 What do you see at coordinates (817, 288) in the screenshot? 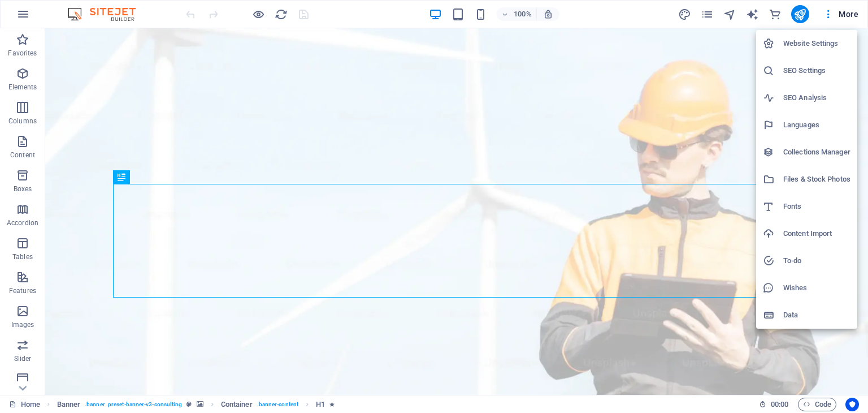
I see `h6: Wishes` at bounding box center [817, 288].